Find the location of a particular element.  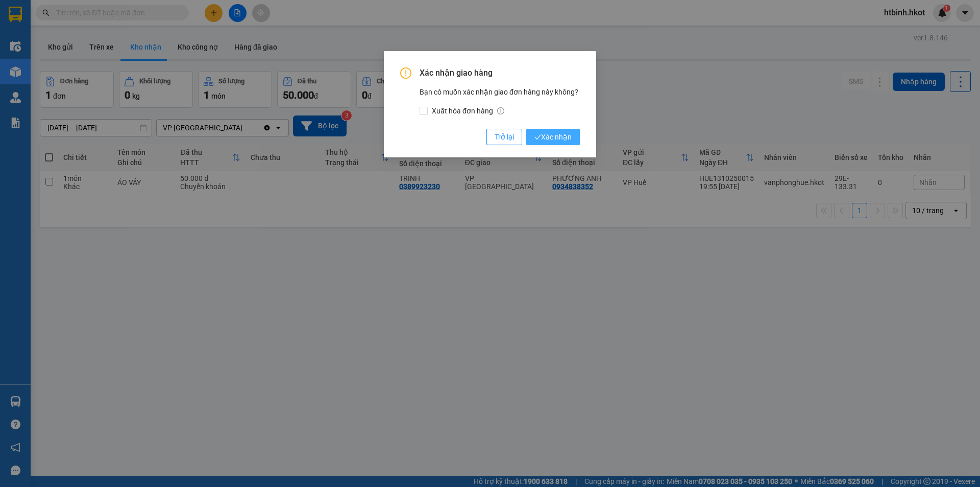

span: check is located at coordinates (538, 137).